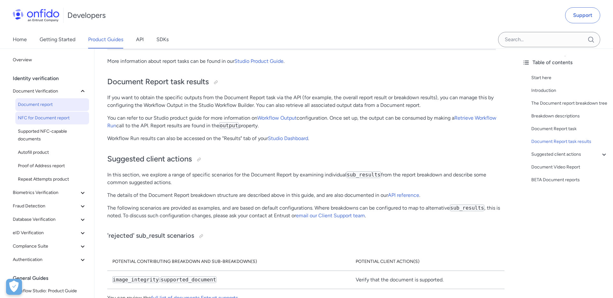 The width and height of the screenshot is (613, 298). What do you see at coordinates (52, 278) in the screenshot?
I see `div: General Guides` at bounding box center [52, 278].